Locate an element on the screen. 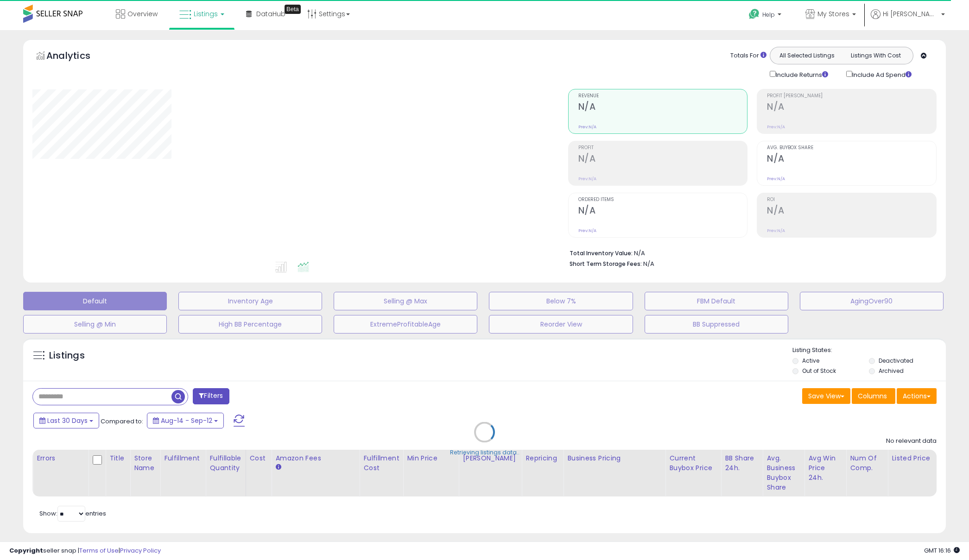 The image size is (969, 560). a: Privacy Policy is located at coordinates (140, 550).